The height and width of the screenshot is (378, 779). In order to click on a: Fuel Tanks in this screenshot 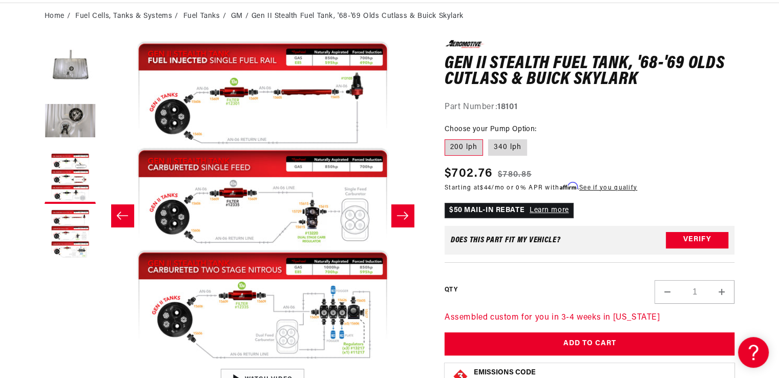, I will do `click(202, 16)`.